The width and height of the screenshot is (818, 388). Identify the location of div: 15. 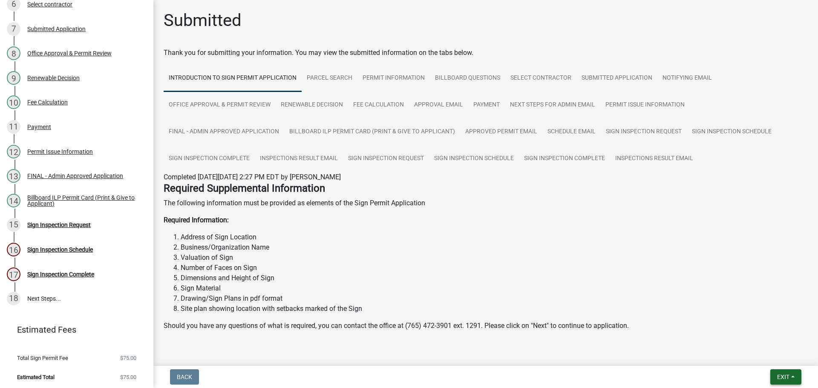
(14, 225).